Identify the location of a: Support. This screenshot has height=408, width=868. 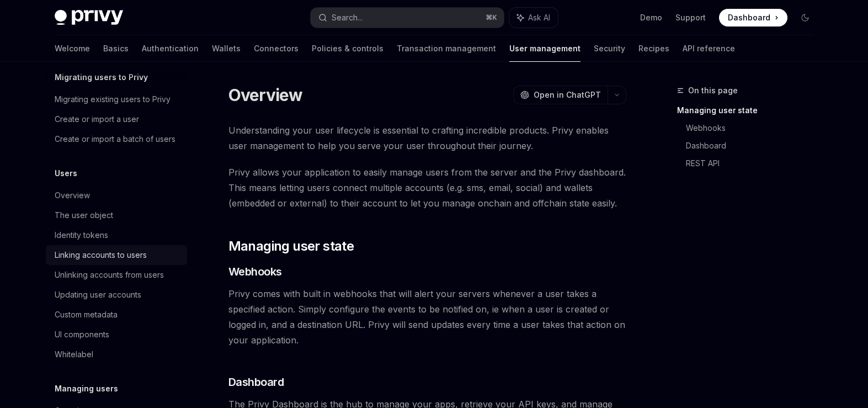
(690, 18).